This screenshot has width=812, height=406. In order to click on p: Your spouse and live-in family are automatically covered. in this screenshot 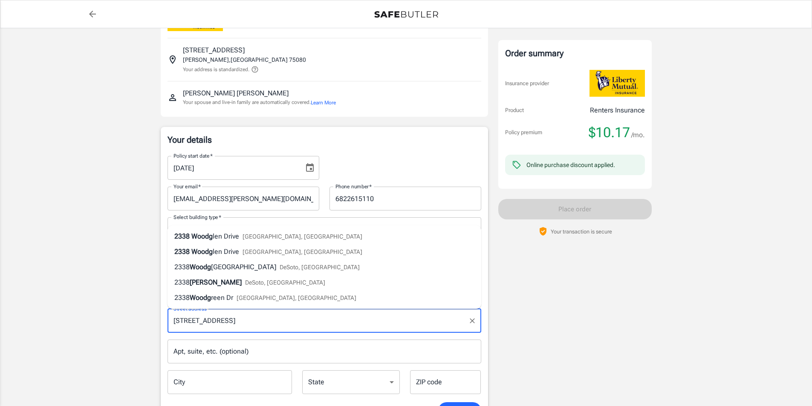, I will do `click(259, 102)`.